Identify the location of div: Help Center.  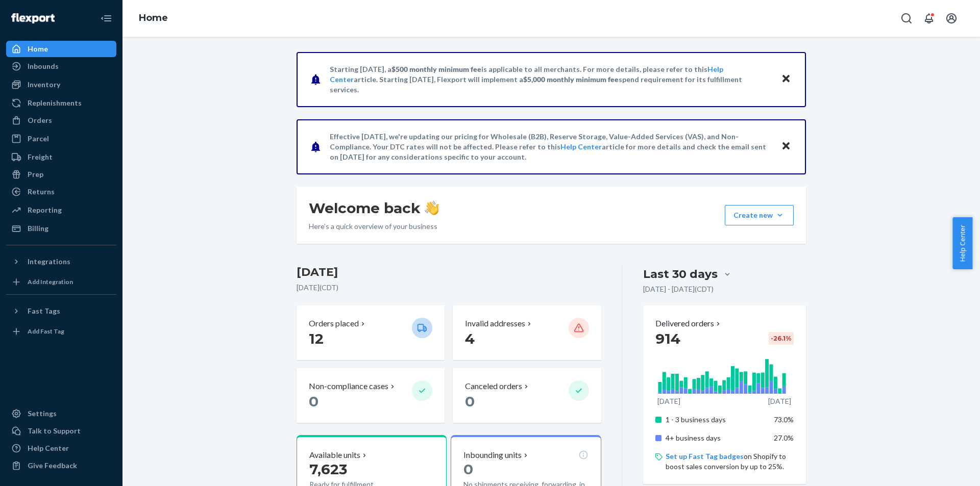
(48, 448).